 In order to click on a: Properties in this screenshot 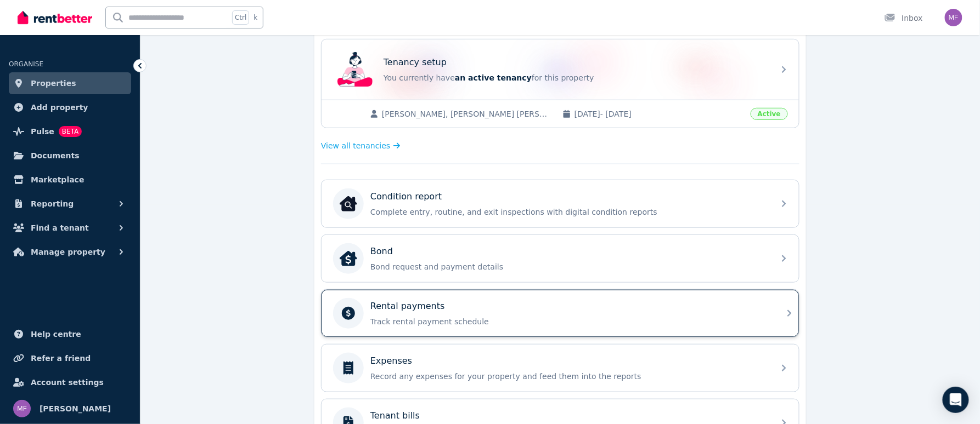, I will do `click(70, 83)`.